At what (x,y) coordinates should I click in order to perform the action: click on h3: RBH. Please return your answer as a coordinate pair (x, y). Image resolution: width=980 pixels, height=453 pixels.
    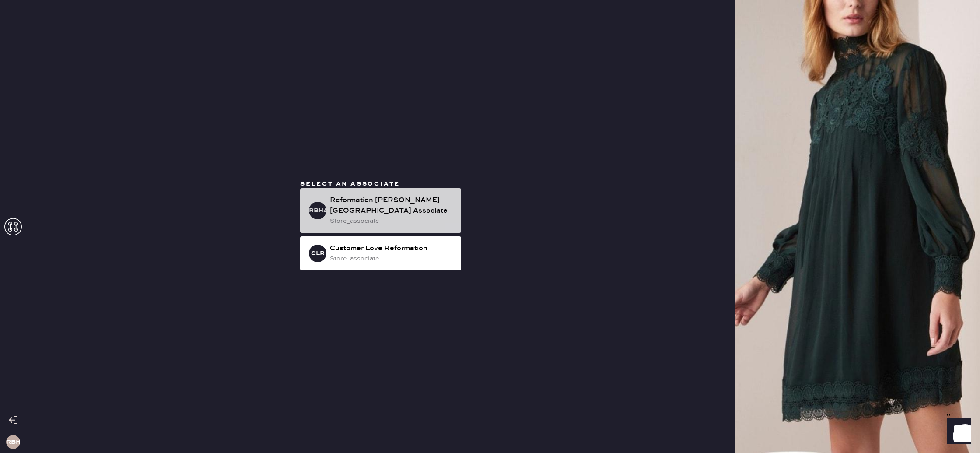
    Looking at the image, I should click on (13, 442).